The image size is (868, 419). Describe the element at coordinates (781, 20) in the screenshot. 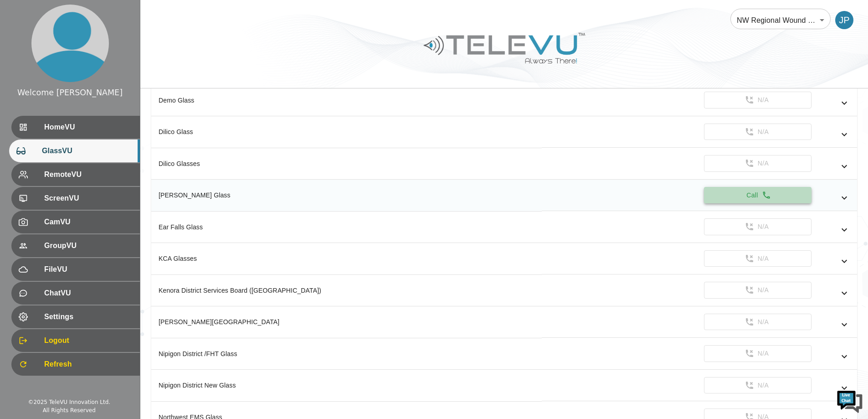

I see `div: NW Regional Wound Care` at that location.